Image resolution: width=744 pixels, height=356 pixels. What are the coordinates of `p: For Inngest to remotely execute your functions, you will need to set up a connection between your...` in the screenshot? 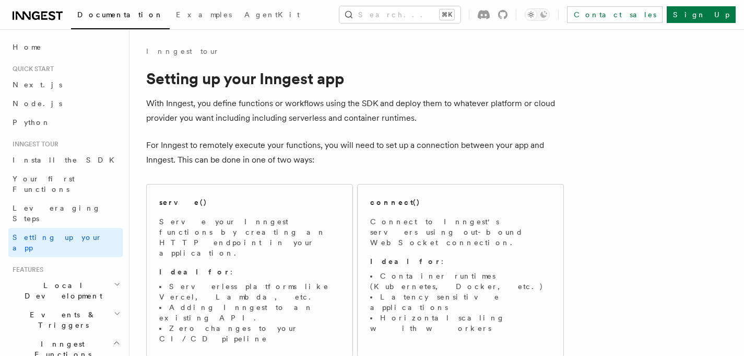 It's located at (355, 152).